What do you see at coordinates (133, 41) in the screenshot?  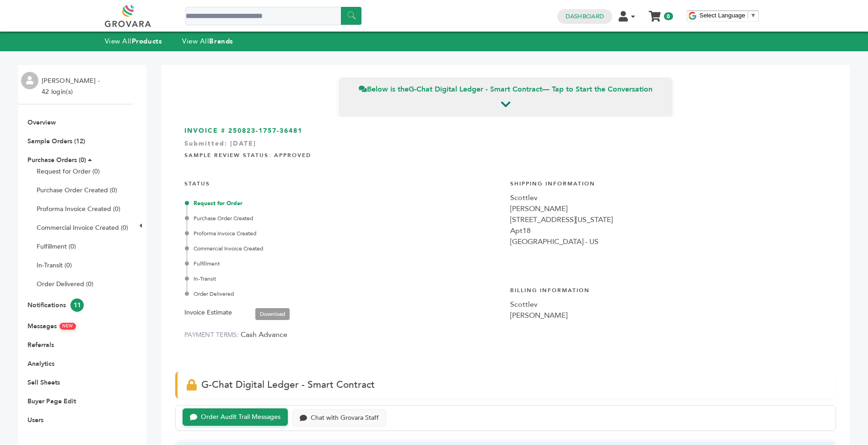 I see `a: View AllProducts` at bounding box center [133, 41].